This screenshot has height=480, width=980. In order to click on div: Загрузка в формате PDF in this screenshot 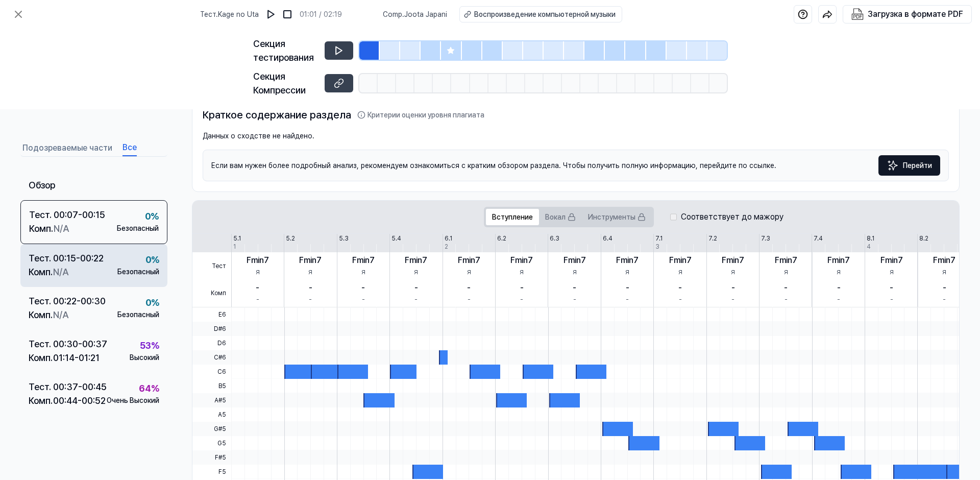, I will do `click(915, 14)`.